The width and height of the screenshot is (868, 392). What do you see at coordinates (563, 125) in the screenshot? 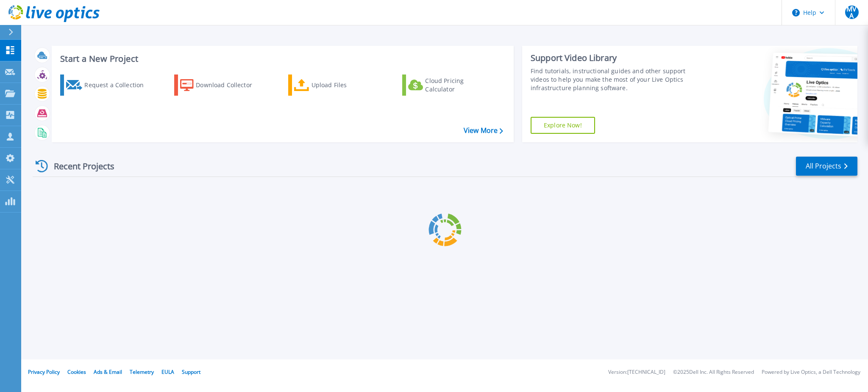
I see `a: Explore Now!` at bounding box center [563, 125].